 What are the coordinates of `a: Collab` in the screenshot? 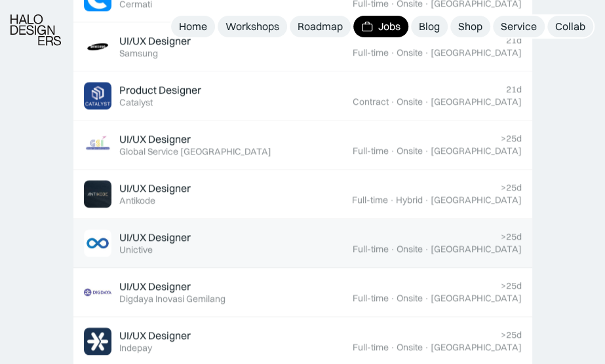 It's located at (570, 26).